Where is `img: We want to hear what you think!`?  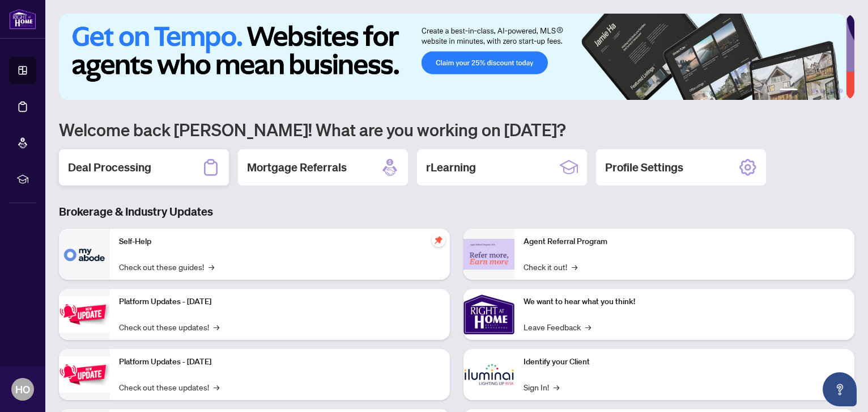 img: We want to hear what you think! is located at coordinates (489, 314).